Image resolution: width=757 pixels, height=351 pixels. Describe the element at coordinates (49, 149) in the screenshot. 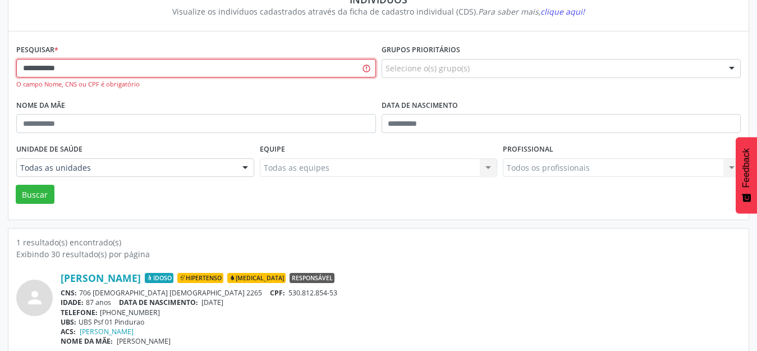

I see `label: Unidade de saúde` at that location.